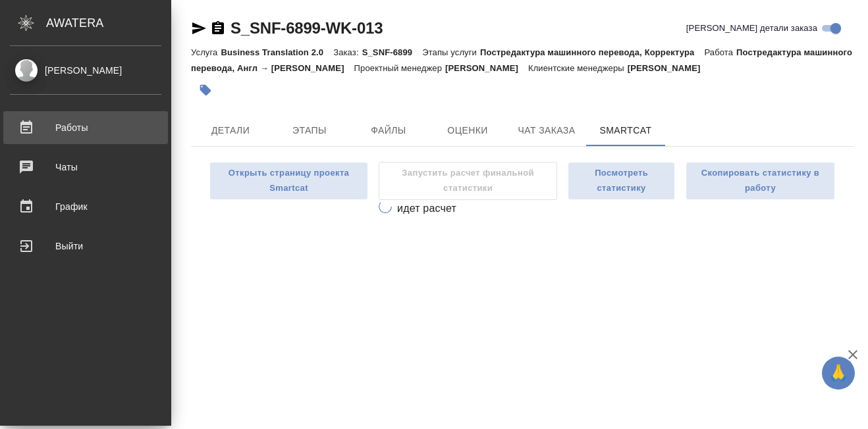 The width and height of the screenshot is (868, 429). What do you see at coordinates (289, 181) in the screenshot?
I see `button: Открыть страницу проекта Smartcat` at bounding box center [289, 181].